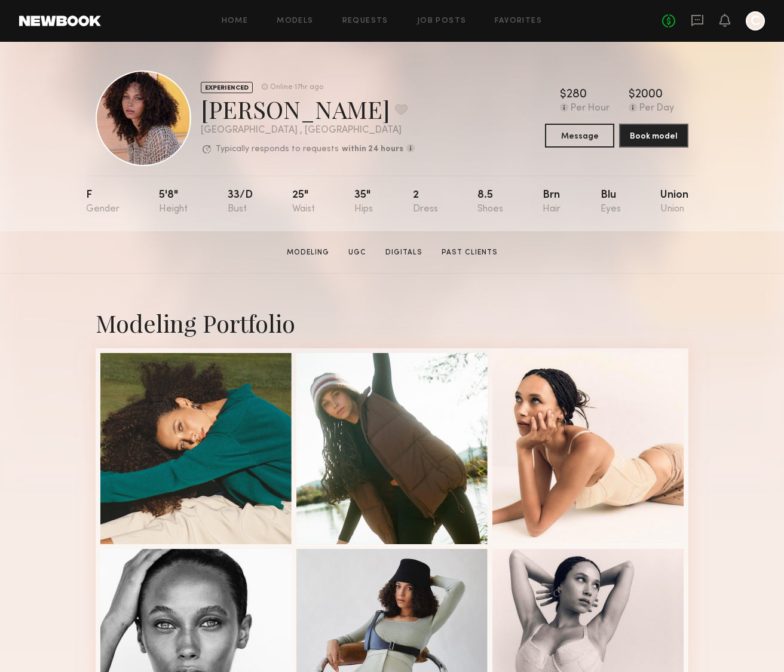  I want to click on div: 8.5, so click(490, 202).